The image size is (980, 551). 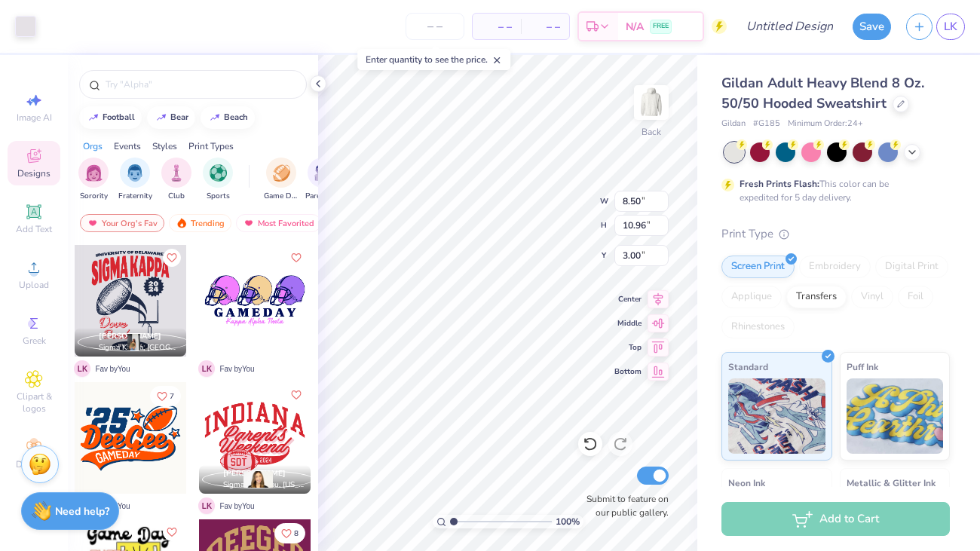 I want to click on img: Club Image, so click(x=176, y=172).